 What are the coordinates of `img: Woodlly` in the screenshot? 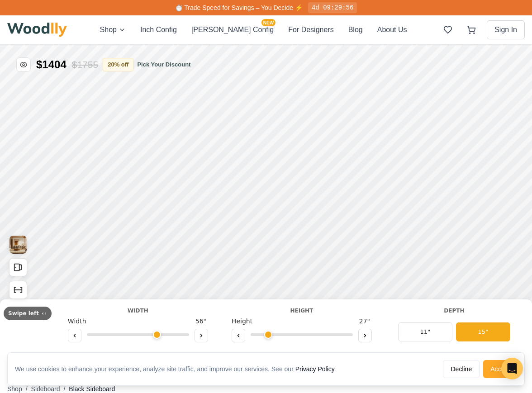 It's located at (37, 30).